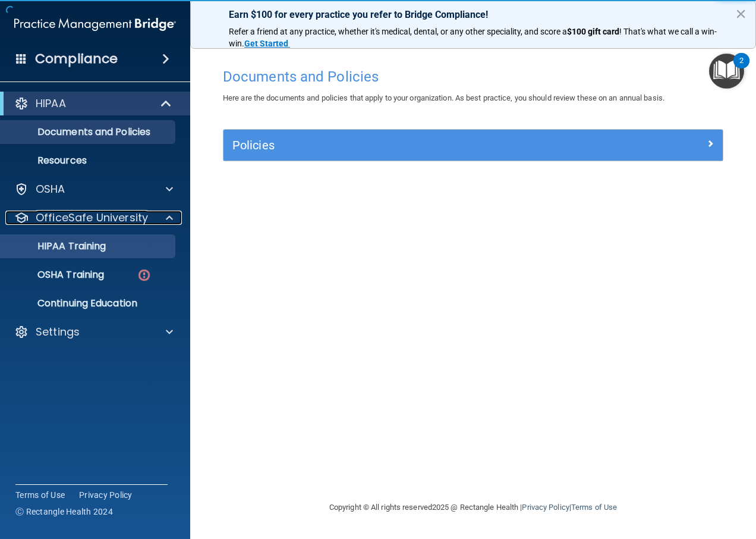 Image resolution: width=756 pixels, height=539 pixels. What do you see at coordinates (473, 37) in the screenshot?
I see `span: ! That's what we call a win-win.` at bounding box center [473, 37].